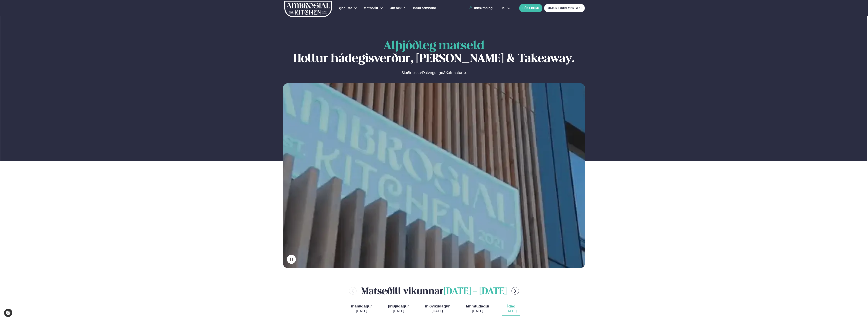 The image size is (868, 321). I want to click on span: þriðjudagur, so click(398, 306).